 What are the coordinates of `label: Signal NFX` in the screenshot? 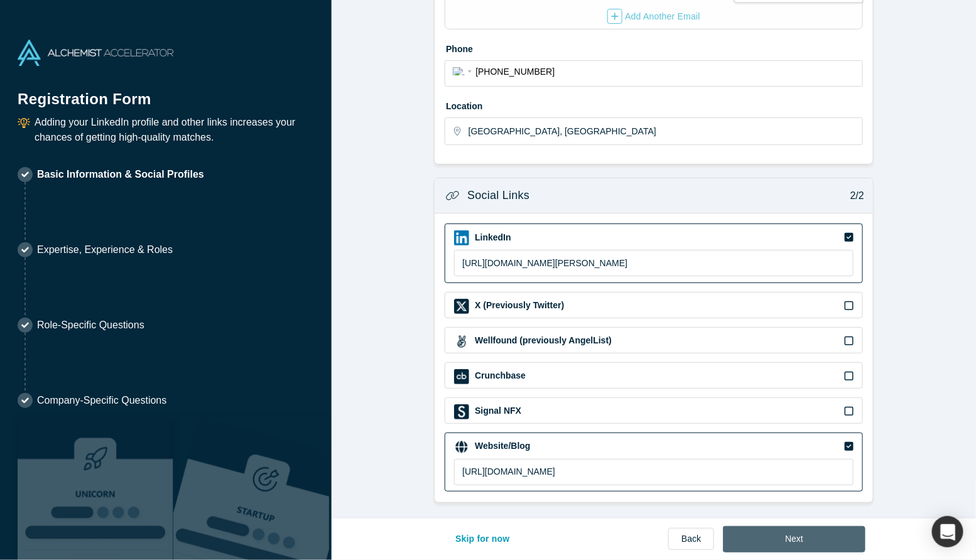 It's located at (497, 410).